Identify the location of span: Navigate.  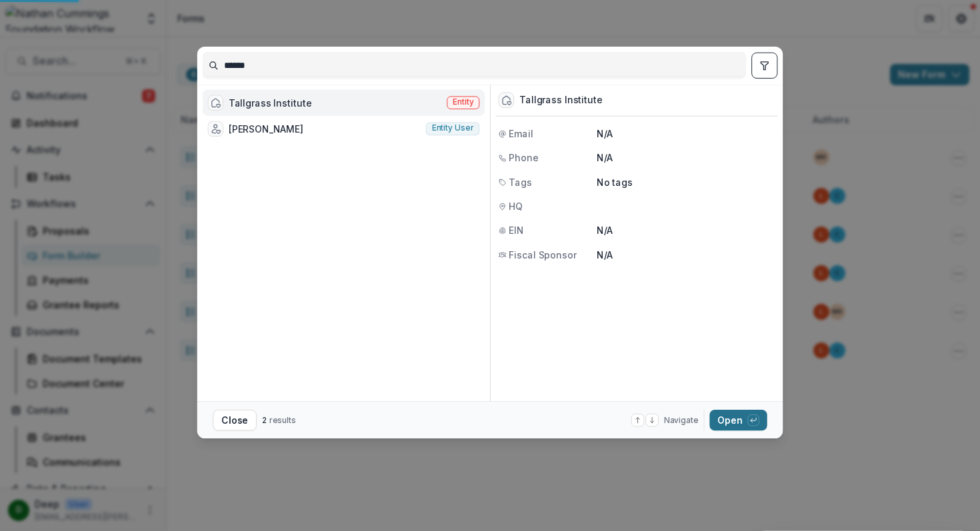
(681, 420).